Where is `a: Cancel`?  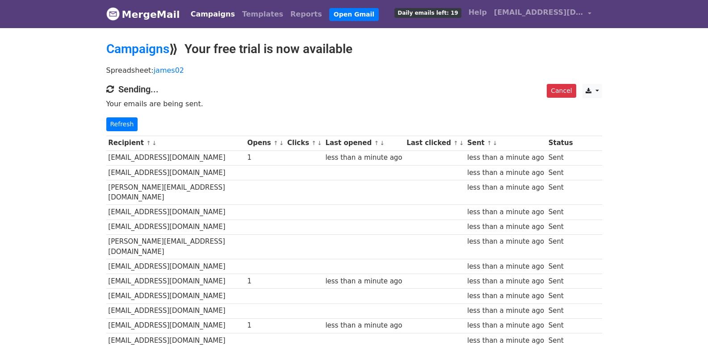 a: Cancel is located at coordinates (561, 91).